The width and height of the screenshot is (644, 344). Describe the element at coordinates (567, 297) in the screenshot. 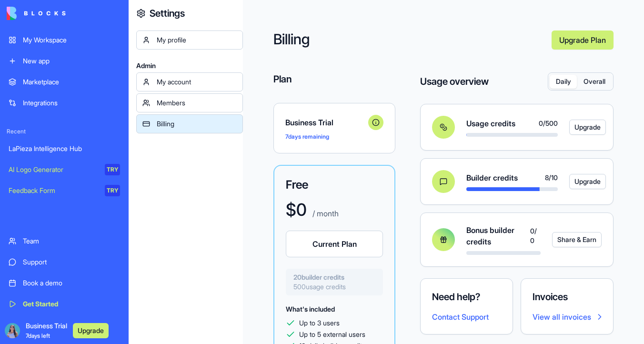

I see `h4: Invoices` at that location.